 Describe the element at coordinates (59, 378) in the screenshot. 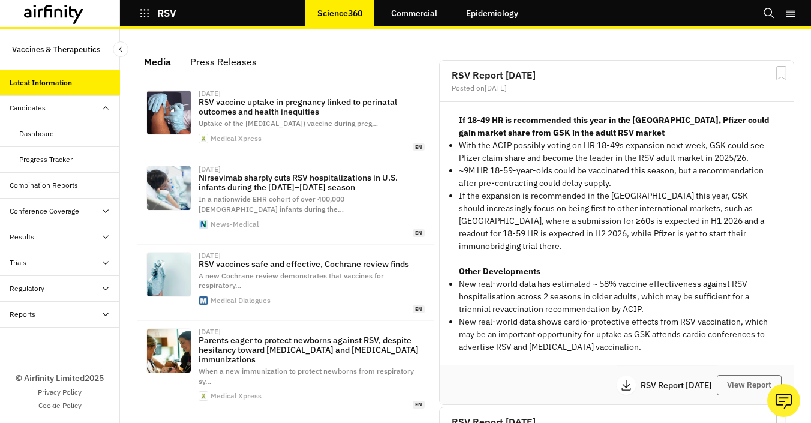

I see `p: © Airfinity Limited 2025` at that location.